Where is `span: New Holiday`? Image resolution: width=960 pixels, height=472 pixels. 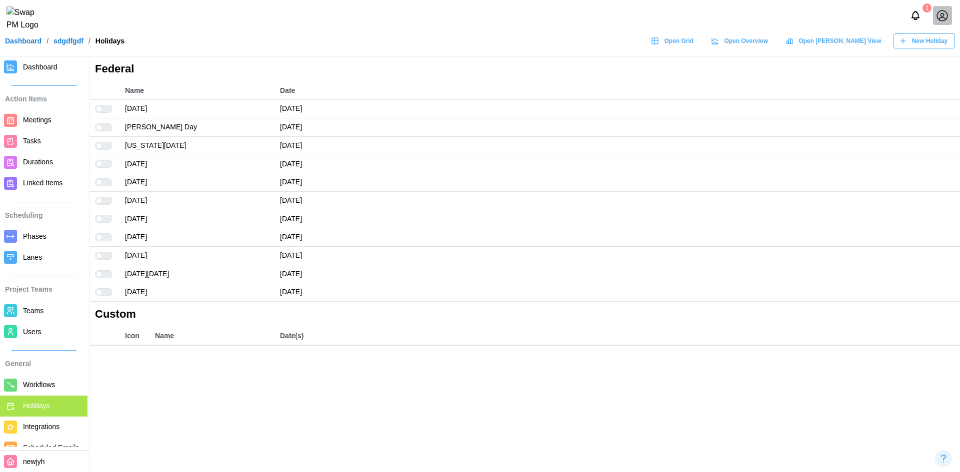 span: New Holiday is located at coordinates (929, 41).